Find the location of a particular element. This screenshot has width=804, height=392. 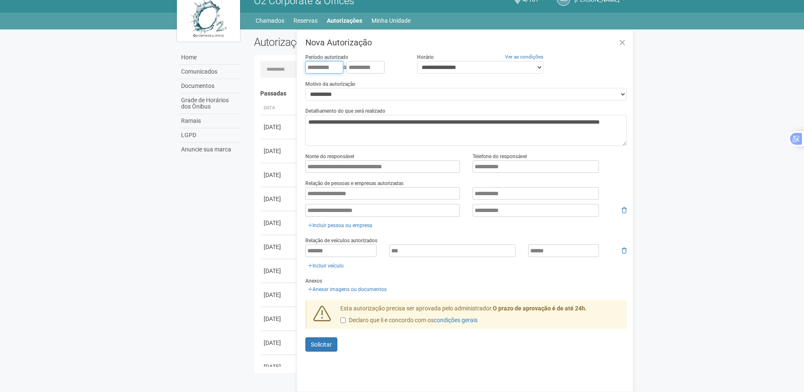

label: Relação de veículos autorizados is located at coordinates (341, 241).